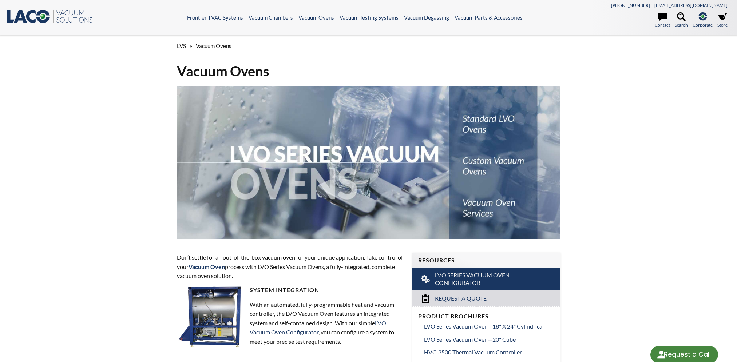 The image size is (737, 362). What do you see at coordinates (661, 355) in the screenshot?
I see `img: round button` at bounding box center [661, 355].